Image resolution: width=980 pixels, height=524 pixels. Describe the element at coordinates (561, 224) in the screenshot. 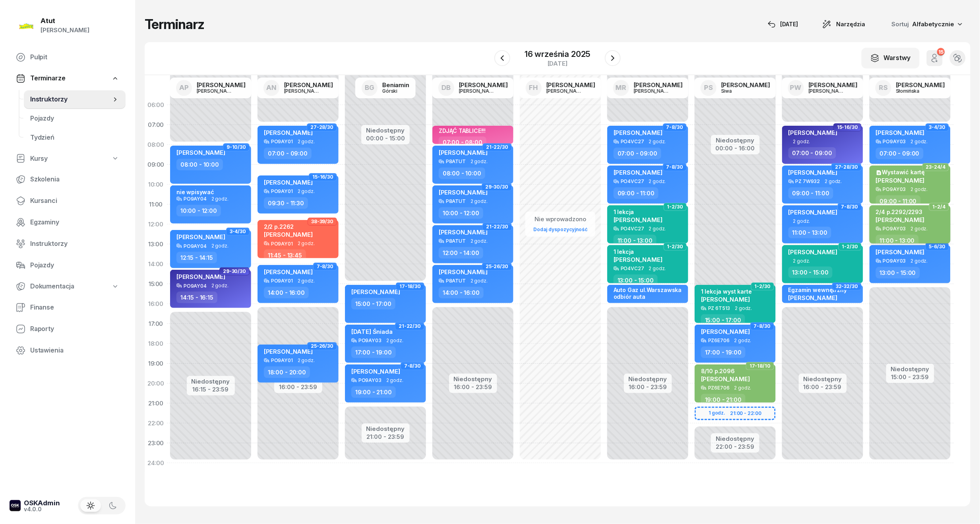

I see `button: Nie wprowadzonoDodaj dyspozycyjność` at that location.